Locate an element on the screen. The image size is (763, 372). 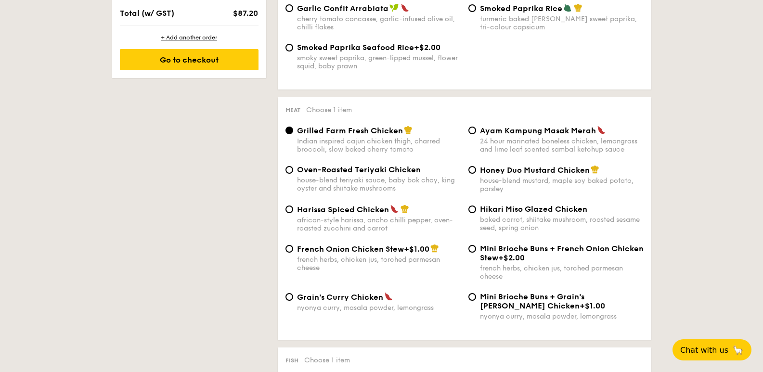
span: Fish is located at coordinates (292, 360).